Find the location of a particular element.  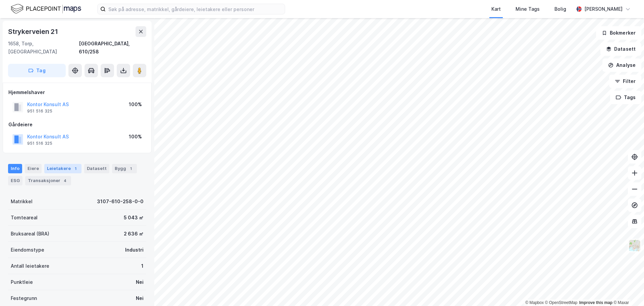

div: Info is located at coordinates (15, 169).